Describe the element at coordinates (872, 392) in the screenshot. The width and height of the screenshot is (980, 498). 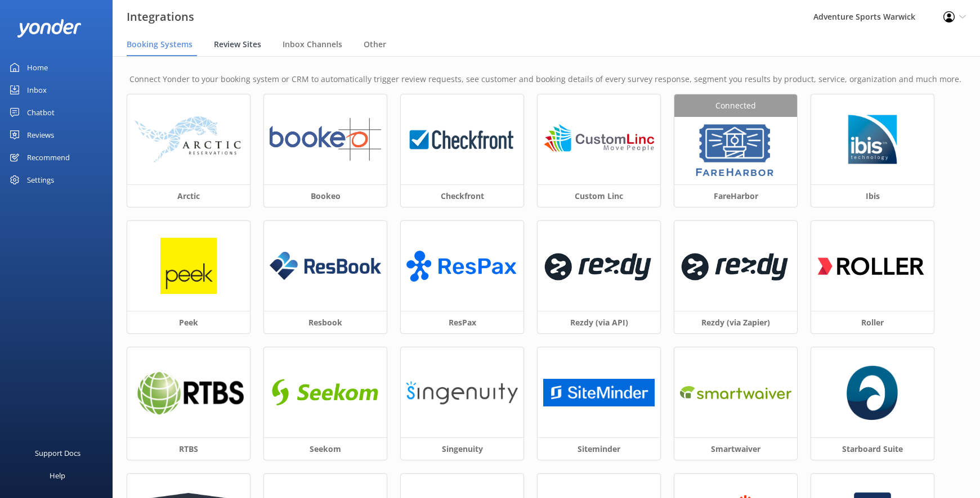
I see `img: 1756262149..png` at that location.